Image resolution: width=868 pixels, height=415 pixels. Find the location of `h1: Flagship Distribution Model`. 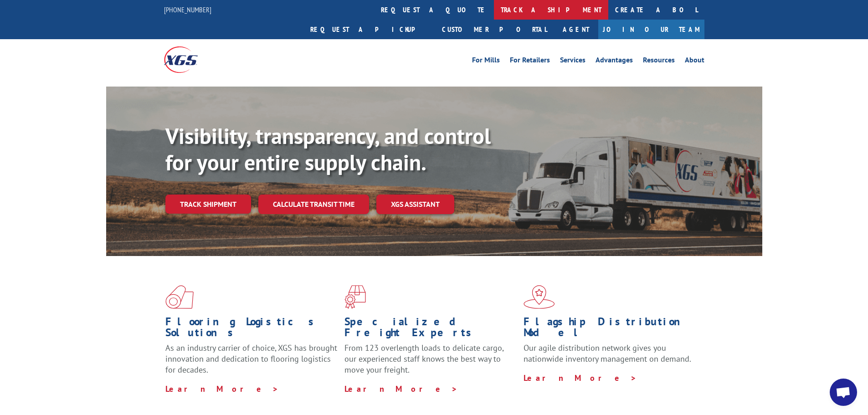

h1: Flagship Distribution Model is located at coordinates (610, 329).